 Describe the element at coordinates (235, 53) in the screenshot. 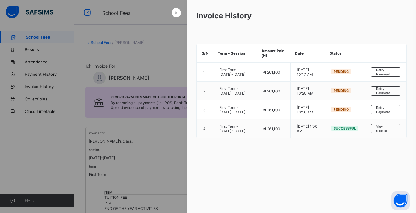

I see `th: Term - Session` at that location.